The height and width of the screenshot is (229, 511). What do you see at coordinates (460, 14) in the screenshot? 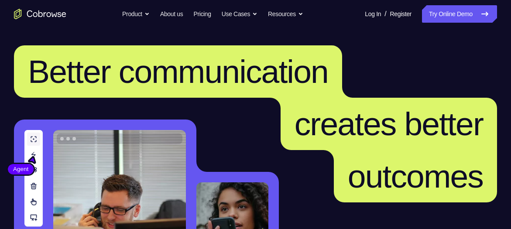
I see `a: Try Online Demo` at bounding box center [460, 14].